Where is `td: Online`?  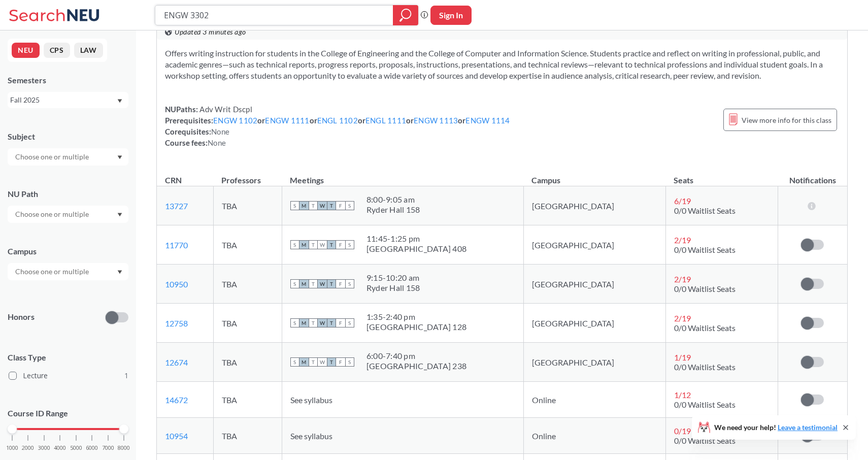
td: Online is located at coordinates (595, 400).